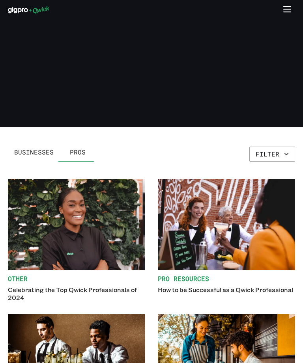 This screenshot has width=303, height=363. I want to click on a: OtherCelebrating the Top Qwick Professionals of 2024, so click(76, 240).